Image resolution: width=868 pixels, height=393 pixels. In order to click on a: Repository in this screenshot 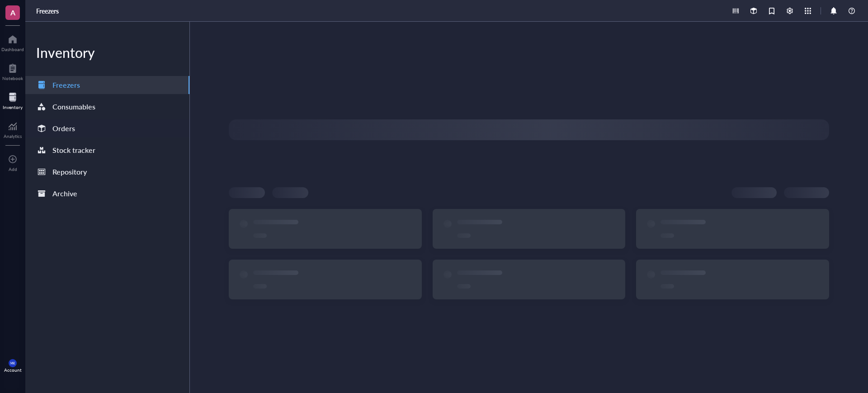, I will do `click(107, 172)`.